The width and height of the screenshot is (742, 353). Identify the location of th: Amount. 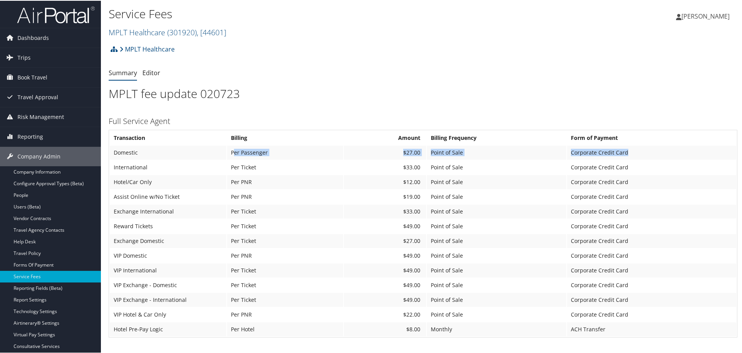
(385, 137).